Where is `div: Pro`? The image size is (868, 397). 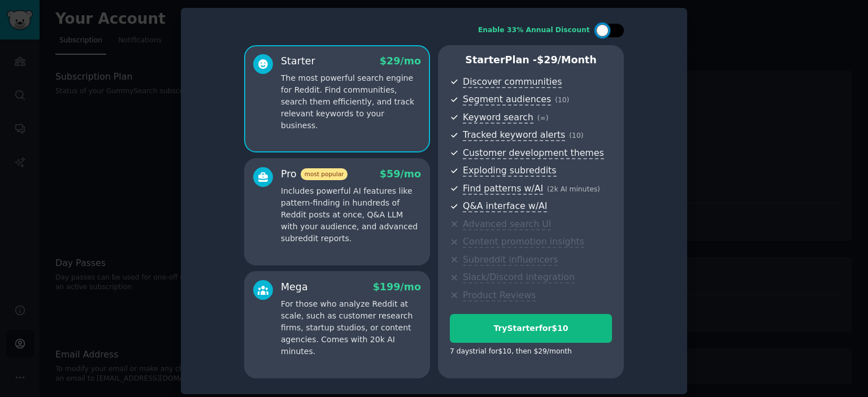 div: Pro is located at coordinates (314, 174).